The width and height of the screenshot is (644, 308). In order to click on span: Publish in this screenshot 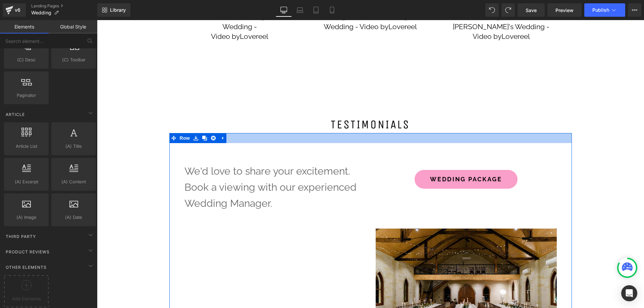, I will do `click(601, 10)`.